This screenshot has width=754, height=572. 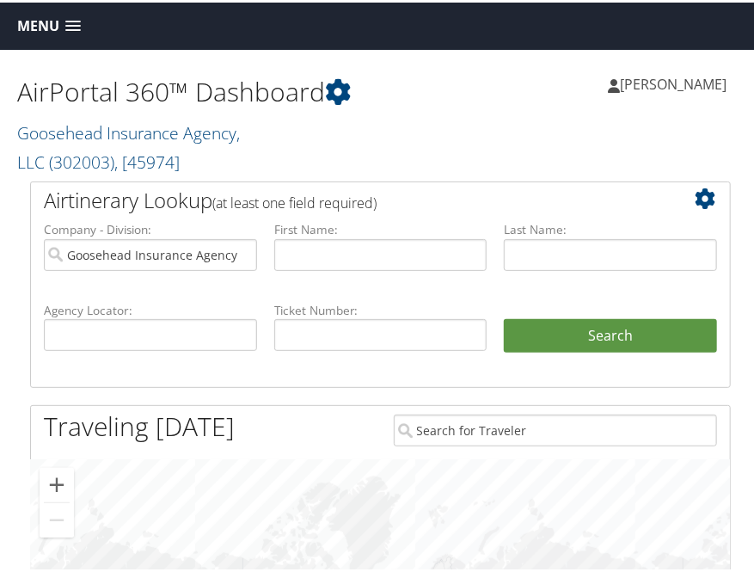 What do you see at coordinates (57, 518) in the screenshot?
I see `button: Zoom out` at bounding box center [57, 518].